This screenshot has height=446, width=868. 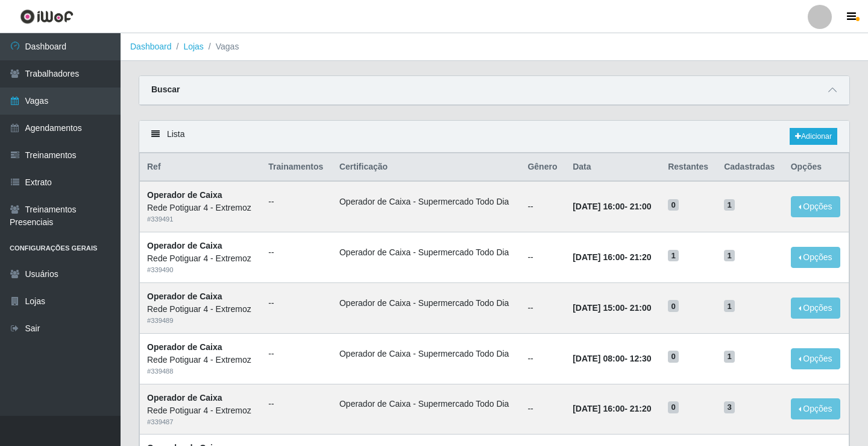 I want to click on th: Data, so click(x=613, y=167).